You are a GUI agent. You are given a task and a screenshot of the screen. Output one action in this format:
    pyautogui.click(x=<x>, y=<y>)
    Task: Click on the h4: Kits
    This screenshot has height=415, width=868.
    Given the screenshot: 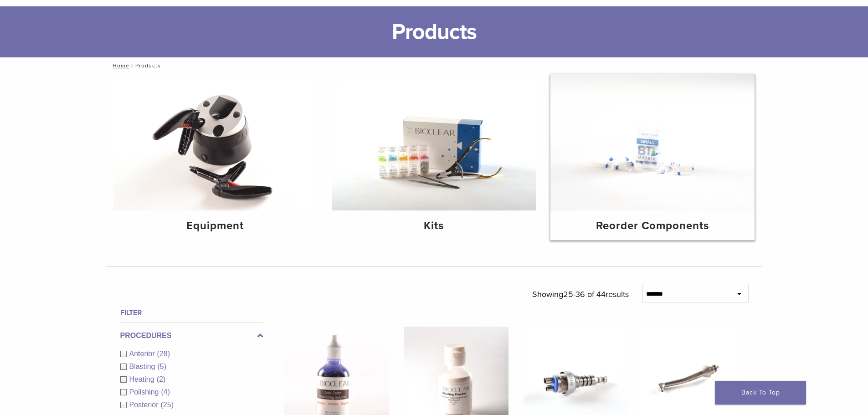 What is the action you would take?
    pyautogui.click(x=434, y=226)
    